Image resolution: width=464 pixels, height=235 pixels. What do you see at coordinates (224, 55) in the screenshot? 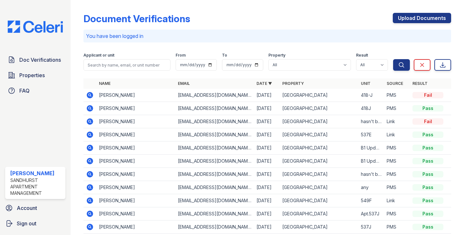
I see `label: To` at bounding box center [224, 55].